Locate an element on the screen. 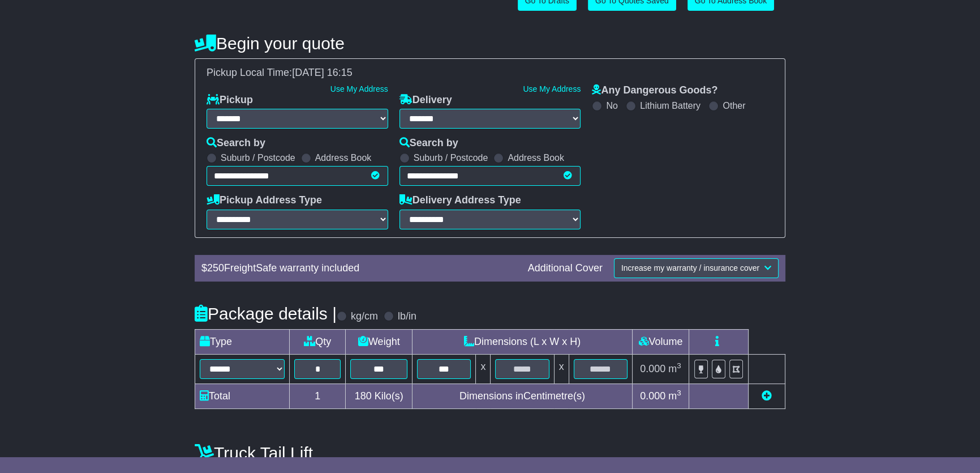  label: Pickup Address Type is located at coordinates (264, 200).